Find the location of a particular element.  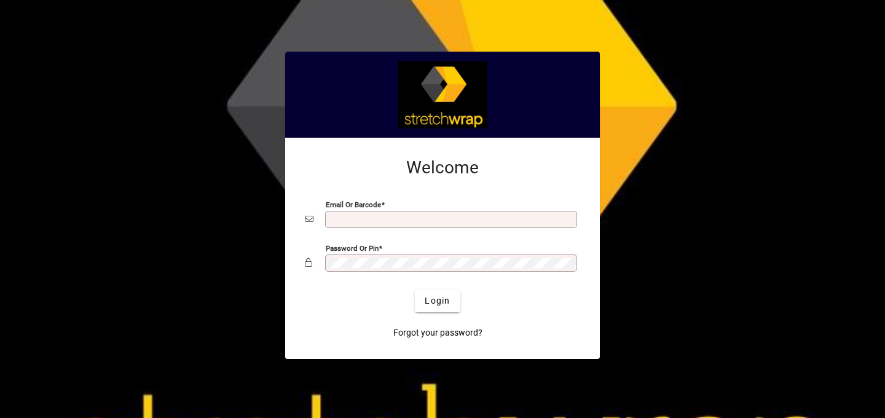

mat-label: Password or Pin is located at coordinates (352, 248).